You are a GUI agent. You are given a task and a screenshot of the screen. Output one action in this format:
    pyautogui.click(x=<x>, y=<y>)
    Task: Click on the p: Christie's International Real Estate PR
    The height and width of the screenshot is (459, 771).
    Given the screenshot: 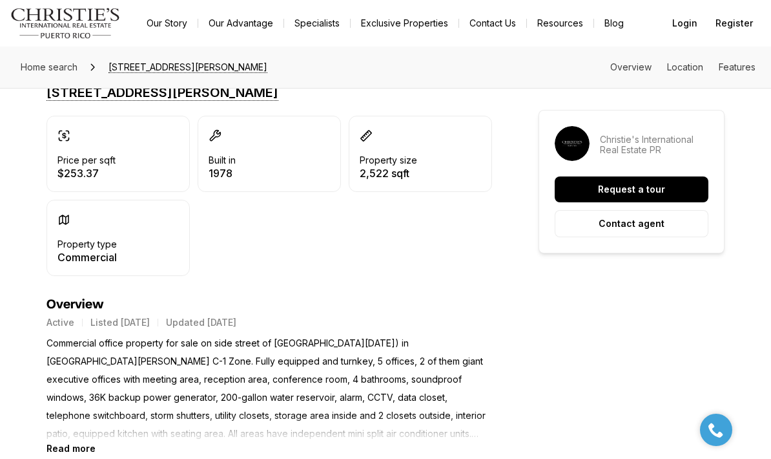 What is the action you would take?
    pyautogui.click(x=654, y=145)
    